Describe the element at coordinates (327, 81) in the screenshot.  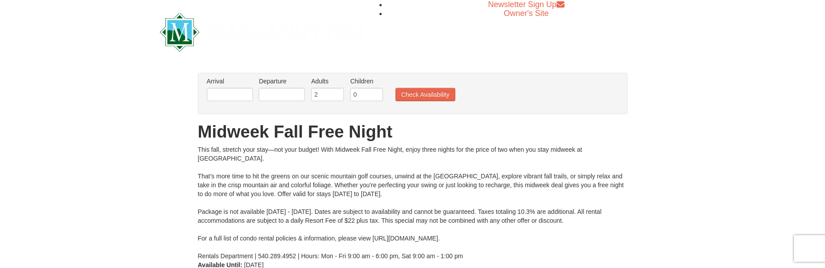
I see `label: Adults` at that location.